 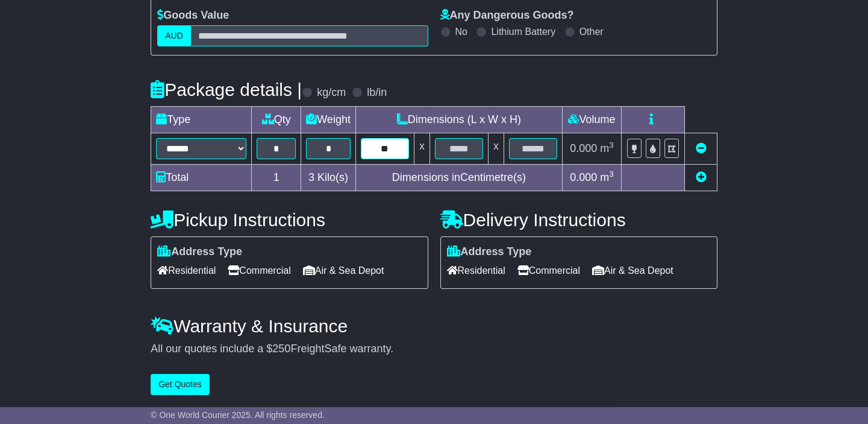 I want to click on h4: Package details |, so click(x=226, y=89).